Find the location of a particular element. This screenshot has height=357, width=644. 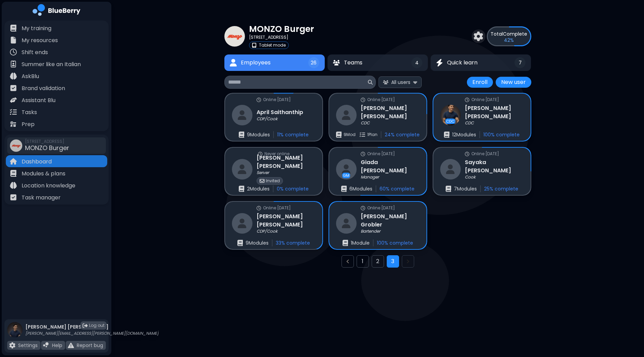

p: 0 % complete is located at coordinates (293, 188).